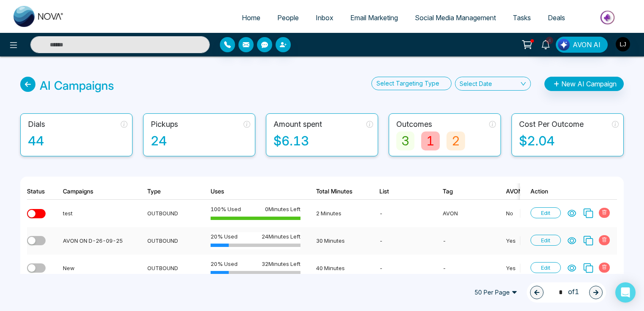  What do you see at coordinates (523, 84) in the screenshot?
I see `span: down` at bounding box center [523, 84].